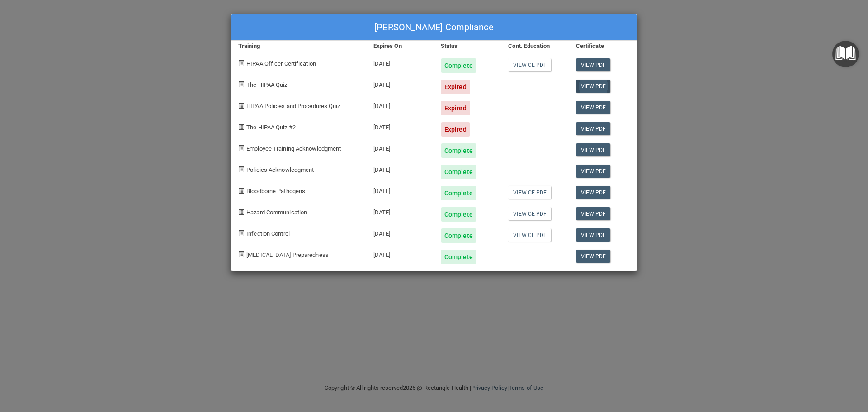  I want to click on span: HIPAA Policies and Procedures Quiz, so click(293, 106).